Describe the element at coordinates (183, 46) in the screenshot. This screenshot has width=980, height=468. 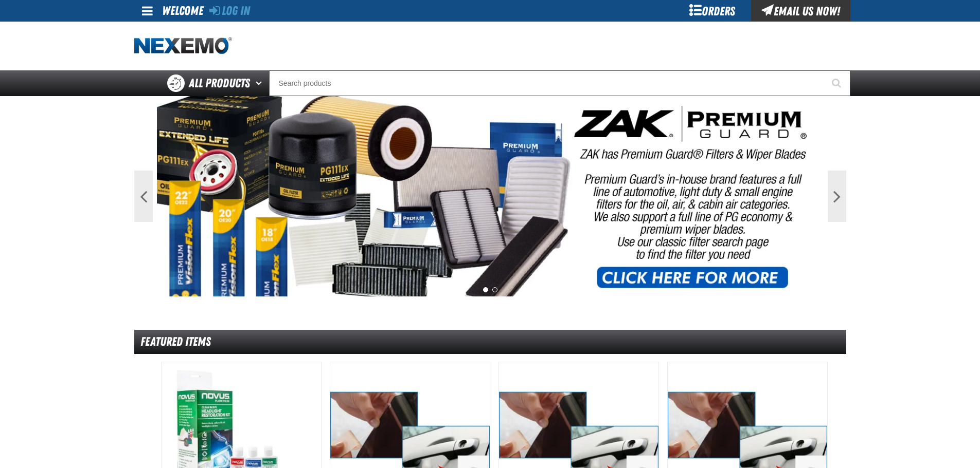
I see `img: Nexemo logo` at that location.